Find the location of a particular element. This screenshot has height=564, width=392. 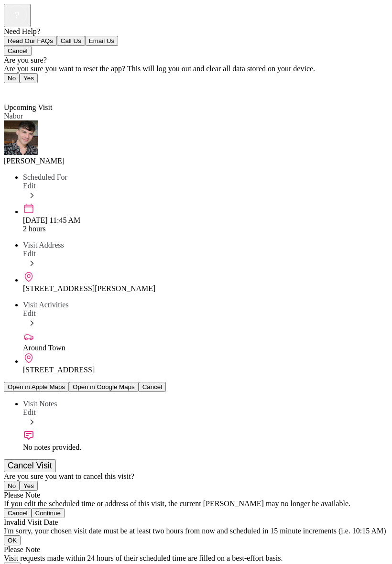

div: I'm sorry, your chosen visit date must be at least two hours from now and scheduled in 15 minute ... is located at coordinates (196, 531).